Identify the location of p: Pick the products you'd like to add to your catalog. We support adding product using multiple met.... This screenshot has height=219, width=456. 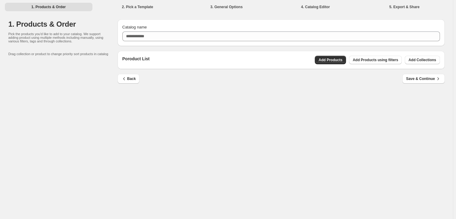
(57, 38).